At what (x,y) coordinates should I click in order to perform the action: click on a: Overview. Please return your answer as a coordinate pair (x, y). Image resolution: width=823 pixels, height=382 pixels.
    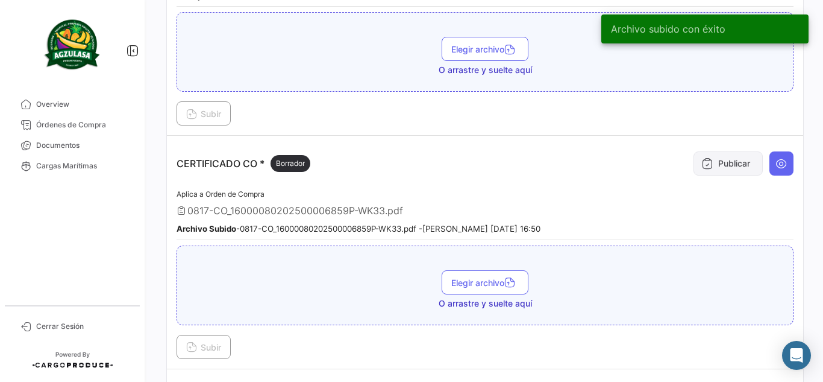
    Looking at the image, I should click on (72, 104).